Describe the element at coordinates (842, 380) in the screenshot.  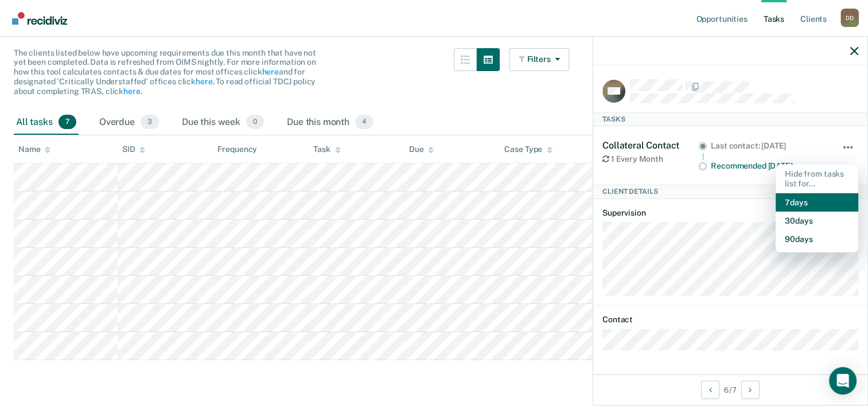
I see `div: Open Intercom Messenger` at that location.